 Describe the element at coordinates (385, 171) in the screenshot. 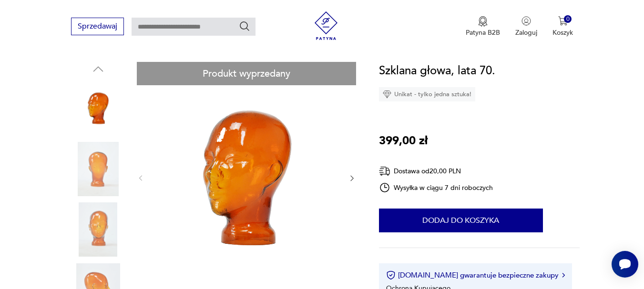

I see `img: Ikona dostawy` at that location.